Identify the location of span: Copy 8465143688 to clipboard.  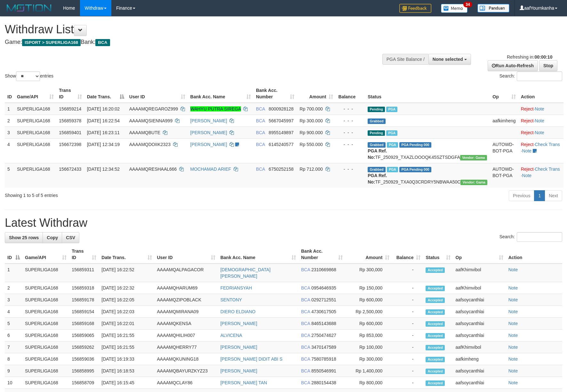
(324, 323).